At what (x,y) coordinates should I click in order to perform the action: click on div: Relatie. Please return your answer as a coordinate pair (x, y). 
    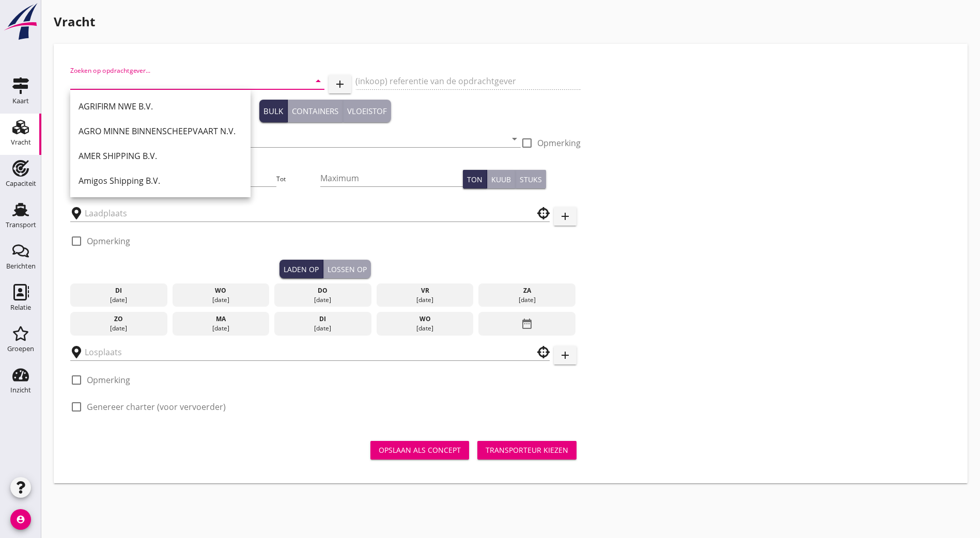
    Looking at the image, I should click on (20, 307).